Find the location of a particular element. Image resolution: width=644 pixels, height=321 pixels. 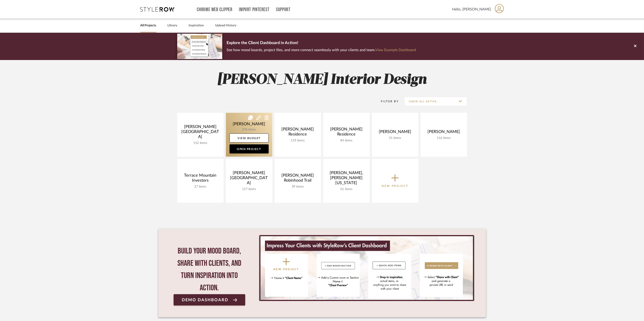

span: Demo Dashboard is located at coordinates (205, 300).